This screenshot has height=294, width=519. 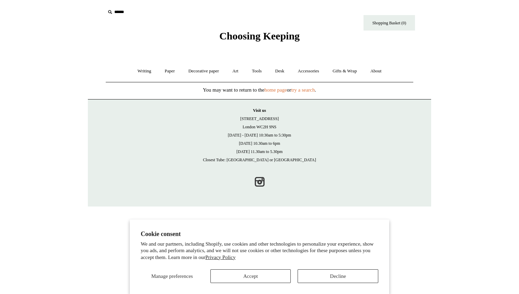 I want to click on a: Instagram, so click(x=259, y=182).